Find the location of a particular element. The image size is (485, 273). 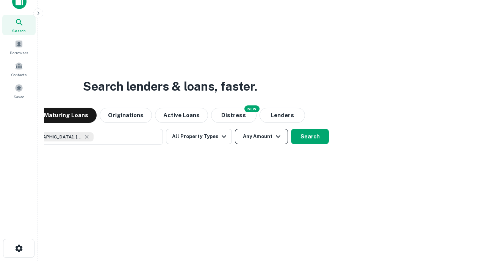

span: Borrowers is located at coordinates (19, 53).